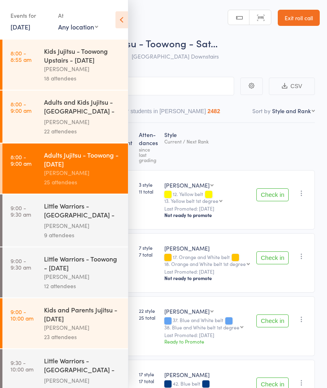 The image size is (327, 388). What do you see at coordinates (148, 184) in the screenshot?
I see `span: 3 style` at bounding box center [148, 184].